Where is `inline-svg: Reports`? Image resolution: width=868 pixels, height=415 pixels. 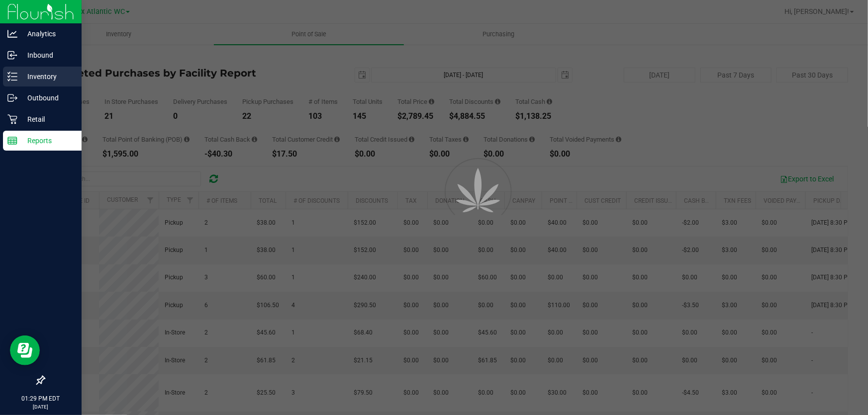
inline-svg: Reports is located at coordinates (12, 140).